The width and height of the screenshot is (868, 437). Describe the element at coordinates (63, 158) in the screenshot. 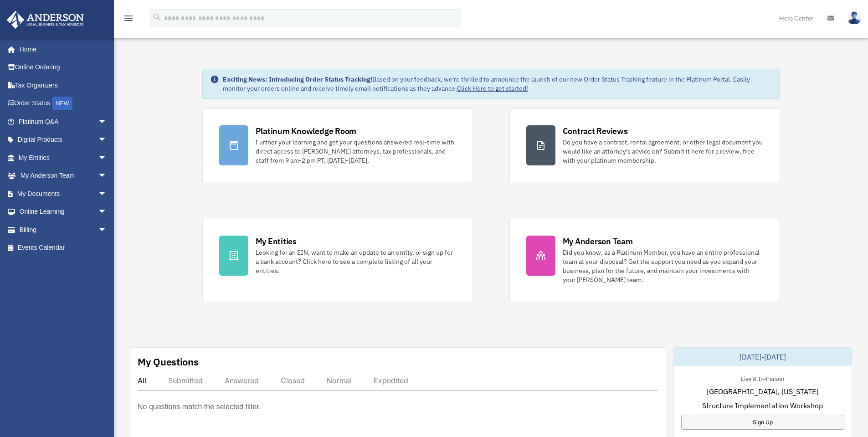

I see `a: My Entitiesarrow_drop_down` at that location.